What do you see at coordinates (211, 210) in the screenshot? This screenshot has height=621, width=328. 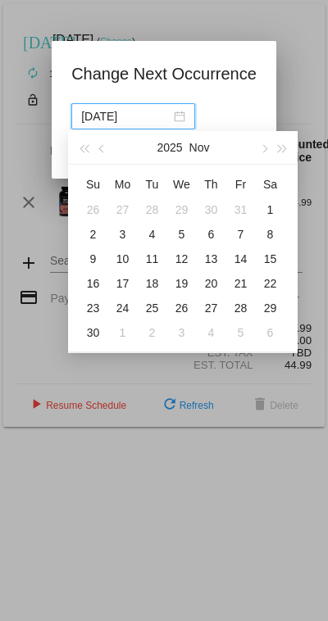 I see `td: 10/30/2025` at bounding box center [211, 210].